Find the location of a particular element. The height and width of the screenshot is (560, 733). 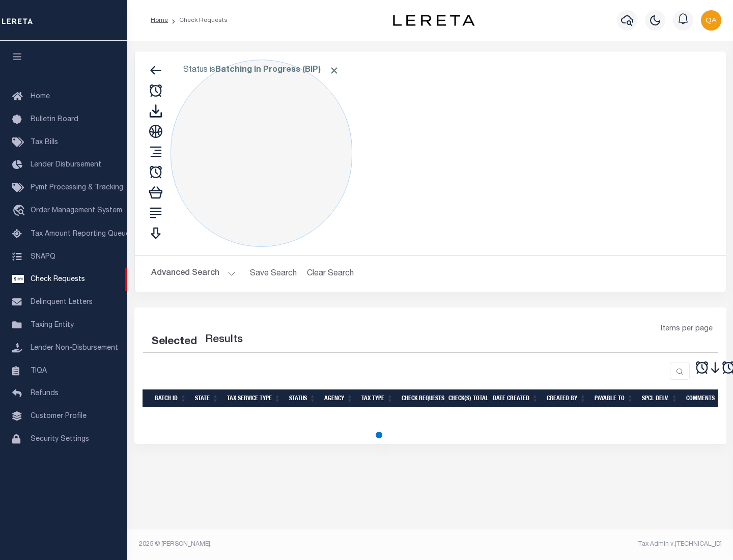

i: travel_explore is located at coordinates (20, 211).